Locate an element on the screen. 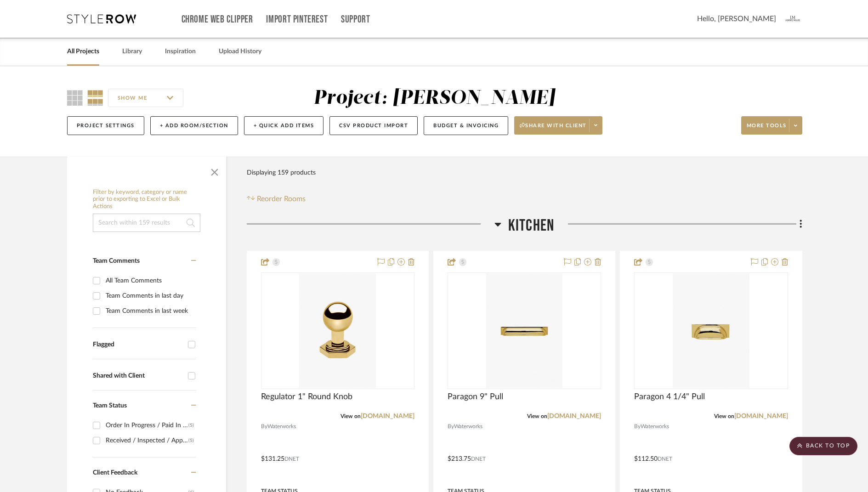 The width and height of the screenshot is (868, 492). span: Paragon 9" Pull is located at coordinates (475, 397).